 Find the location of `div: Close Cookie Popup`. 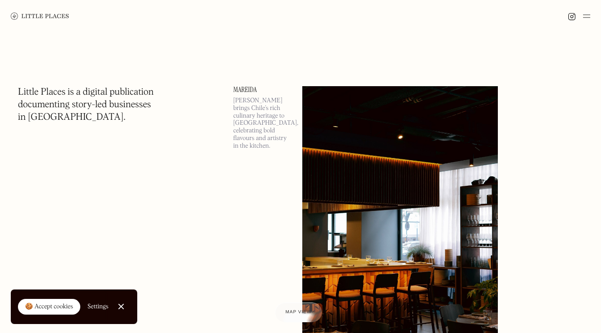

div: Close Cookie Popup is located at coordinates (121, 306).